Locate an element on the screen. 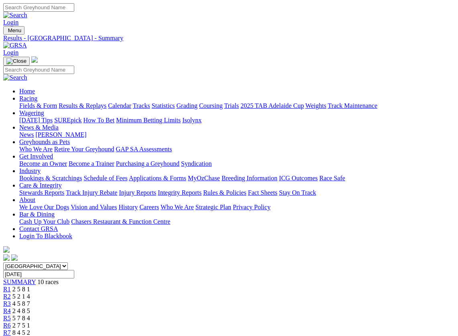 The image size is (458, 336). a: Trials is located at coordinates (231, 105).